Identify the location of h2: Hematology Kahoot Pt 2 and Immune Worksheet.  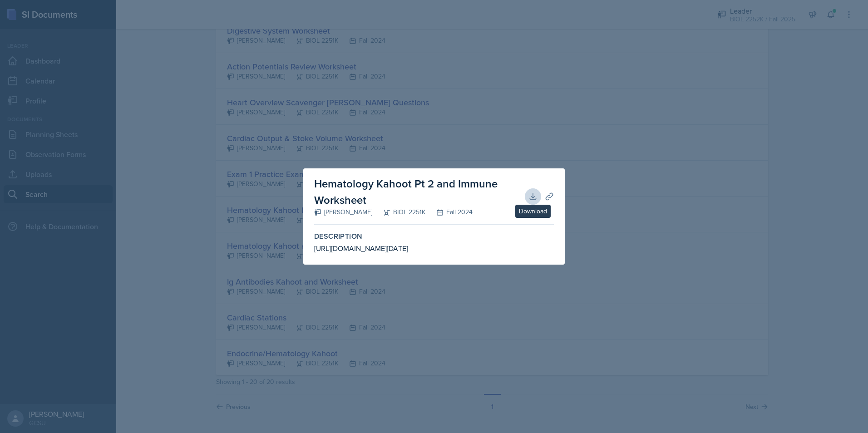
(421, 192).